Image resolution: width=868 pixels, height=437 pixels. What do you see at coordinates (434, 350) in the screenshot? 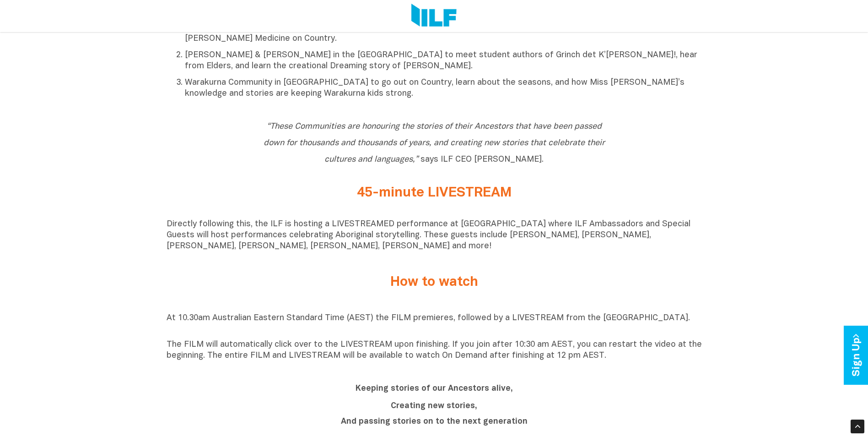
I see `p: The FILM will automatically click over to the LIVESTREAM upon finishing. If you join after 10:30 ...` at bounding box center [434, 350].